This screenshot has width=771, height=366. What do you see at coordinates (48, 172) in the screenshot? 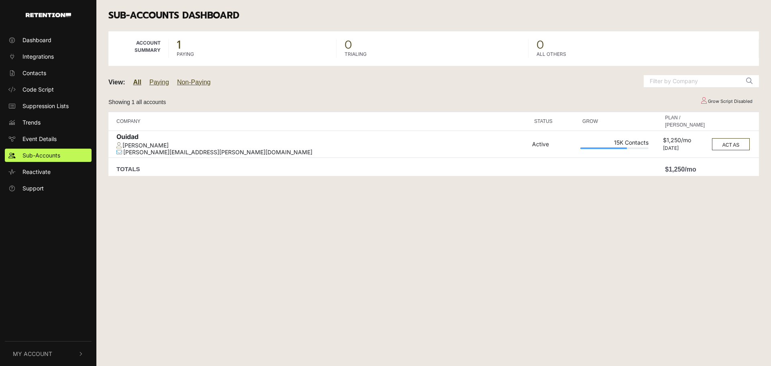
I see `a: Reactivate` at bounding box center [48, 172].